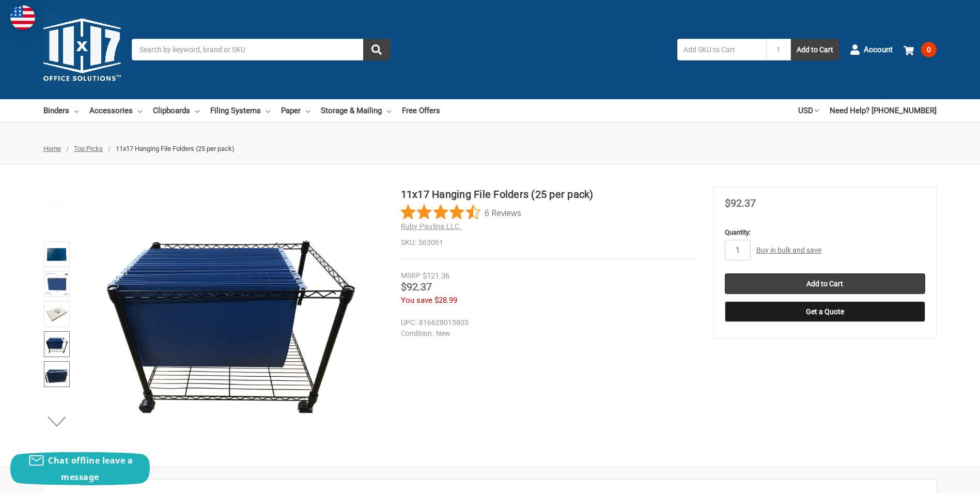  What do you see at coordinates (52, 148) in the screenshot?
I see `a: Home` at bounding box center [52, 148].